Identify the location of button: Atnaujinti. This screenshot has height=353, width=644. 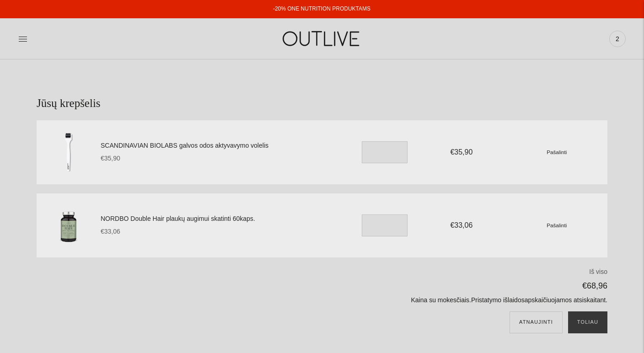
(535, 322).